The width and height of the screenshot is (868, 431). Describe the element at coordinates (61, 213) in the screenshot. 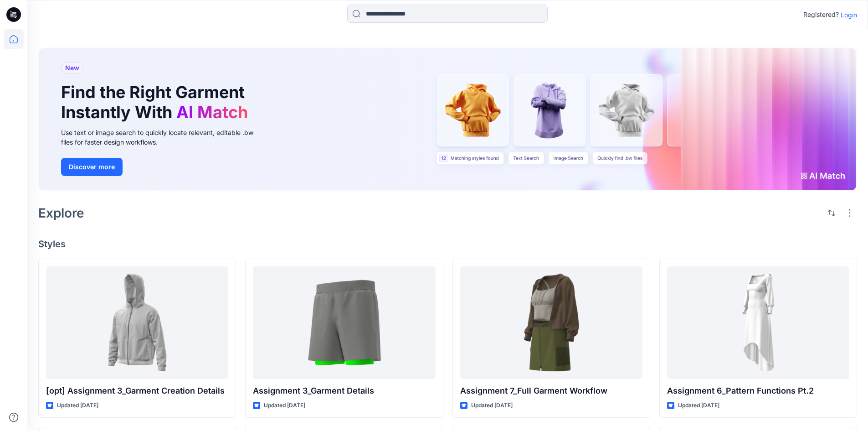

I see `h2: Explore` at that location.